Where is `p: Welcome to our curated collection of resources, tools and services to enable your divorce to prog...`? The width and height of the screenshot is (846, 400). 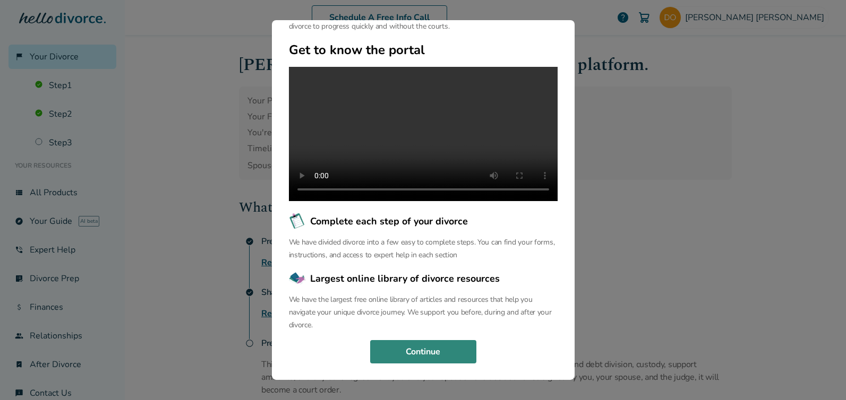 p: Welcome to our curated collection of resources, tools and services to enable your divorce to prog... is located at coordinates (423, 20).